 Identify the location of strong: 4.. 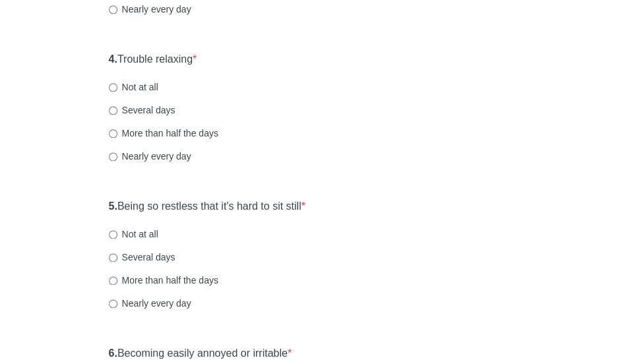
(113, 59).